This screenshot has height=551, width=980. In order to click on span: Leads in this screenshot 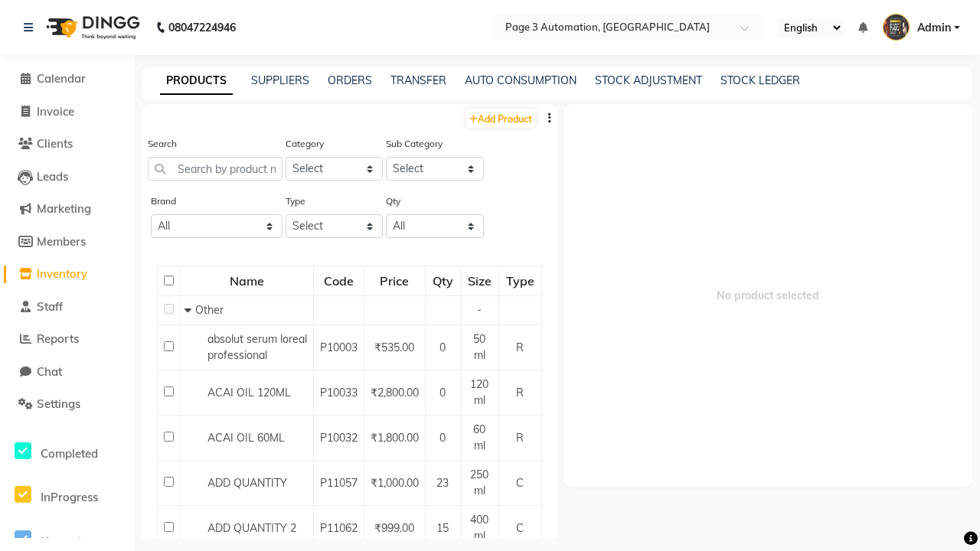, I will do `click(52, 176)`.